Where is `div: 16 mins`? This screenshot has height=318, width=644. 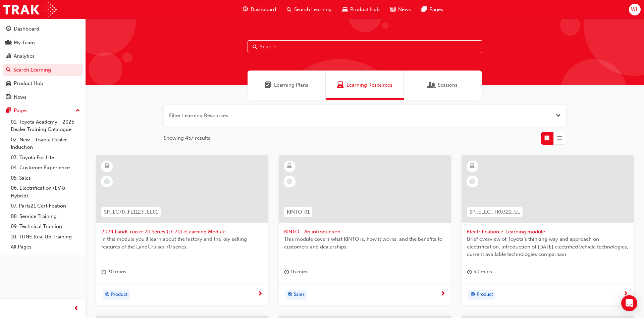
div: 16 mins is located at coordinates (296, 272).